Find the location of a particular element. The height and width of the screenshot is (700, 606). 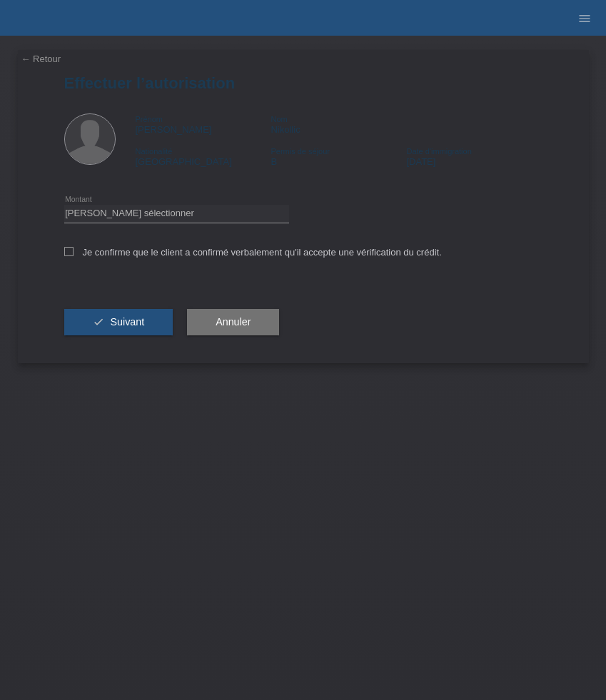

span: Suivant is located at coordinates (127, 322).